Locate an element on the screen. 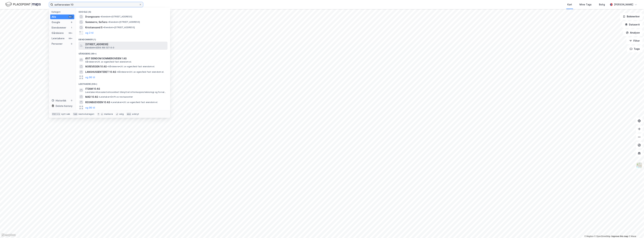 Image resolution: width=644 pixels, height=238 pixels. div: tab is located at coordinates (75, 114).